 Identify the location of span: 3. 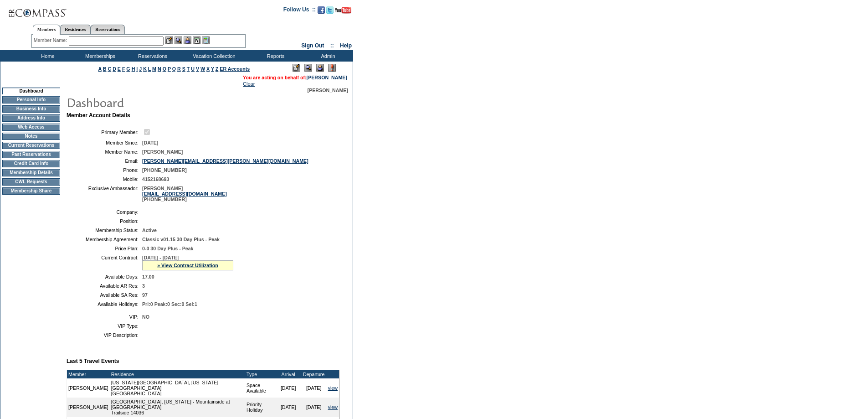
(144, 286).